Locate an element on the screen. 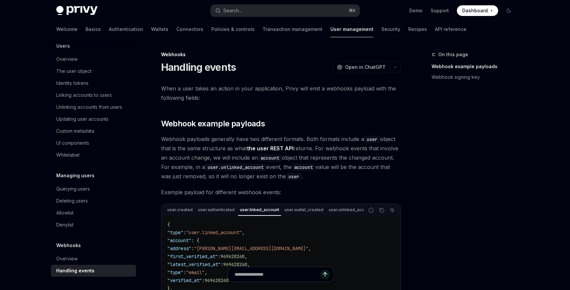  div: Search... is located at coordinates (233, 11).